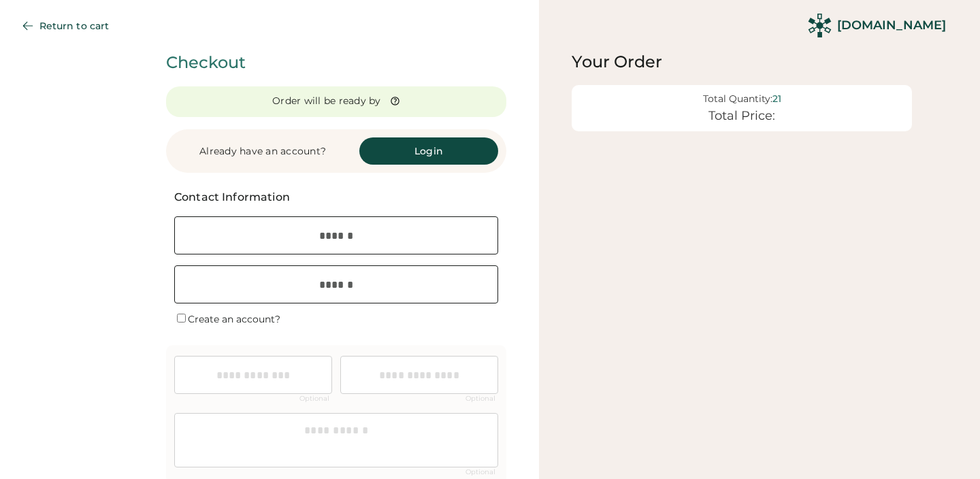 This screenshot has width=980, height=479. Describe the element at coordinates (738, 99) in the screenshot. I see `div: Total Quantity:` at that location.